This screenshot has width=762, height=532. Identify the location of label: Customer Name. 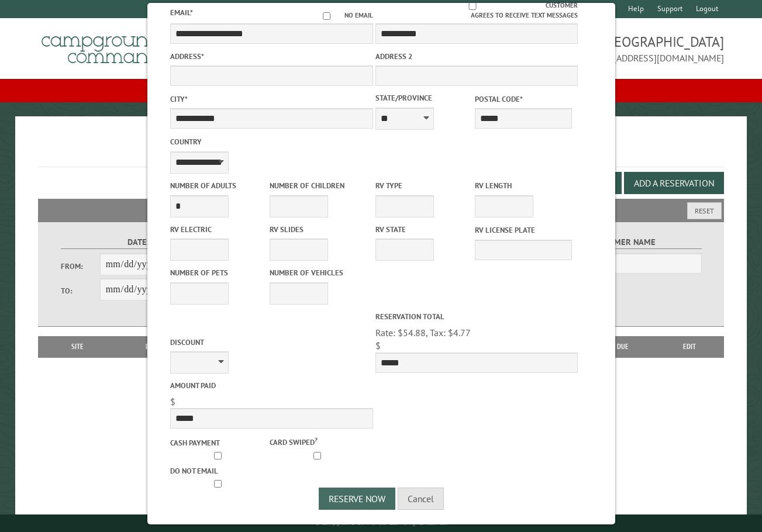
(622, 242).